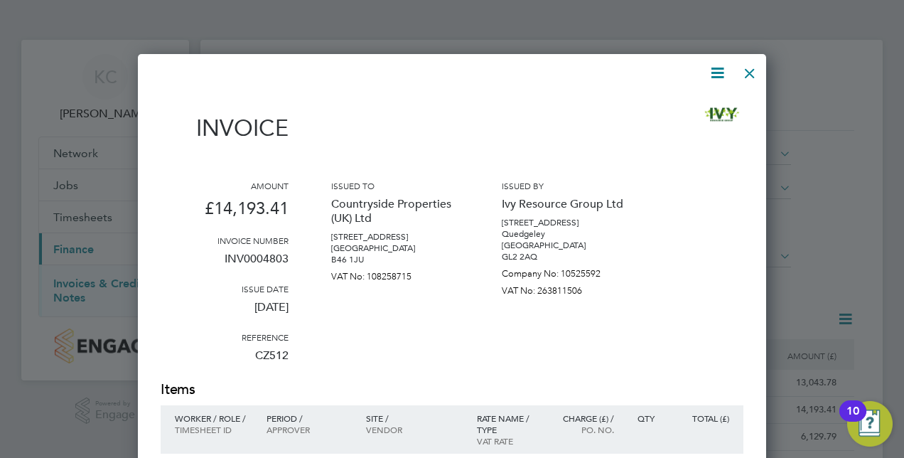  Describe the element at coordinates (583, 429) in the screenshot. I see `p: Po. No.` at that location.